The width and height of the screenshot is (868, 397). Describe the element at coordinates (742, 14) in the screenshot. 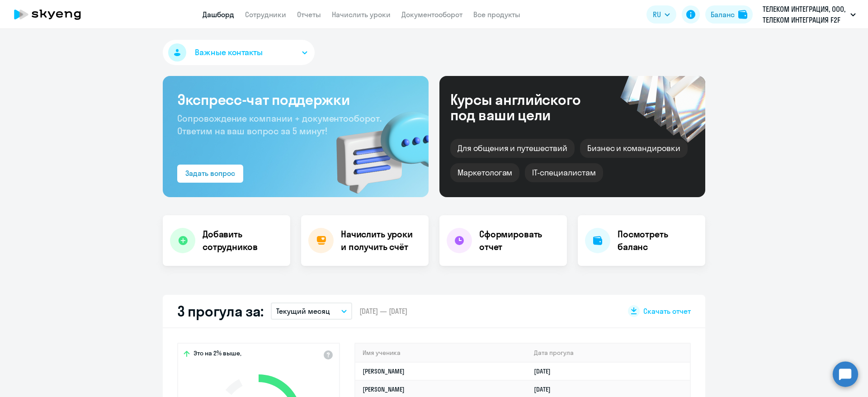

I see `img: balance` at that location.